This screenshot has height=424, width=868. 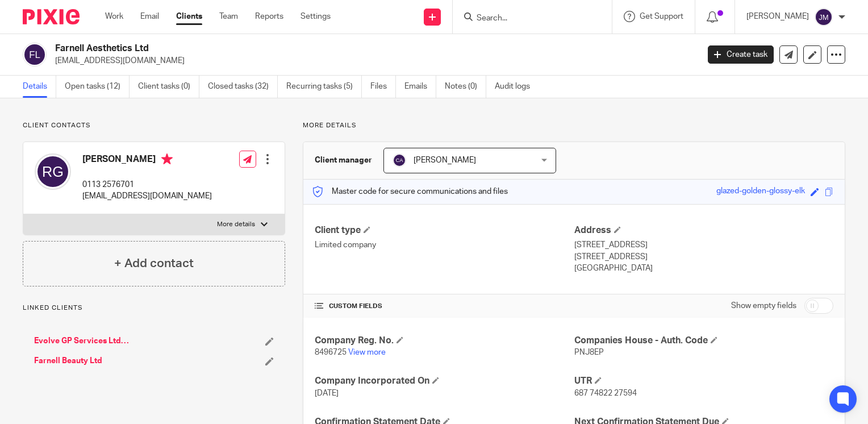 What do you see at coordinates (189, 16) in the screenshot?
I see `a: Clients` at bounding box center [189, 16].